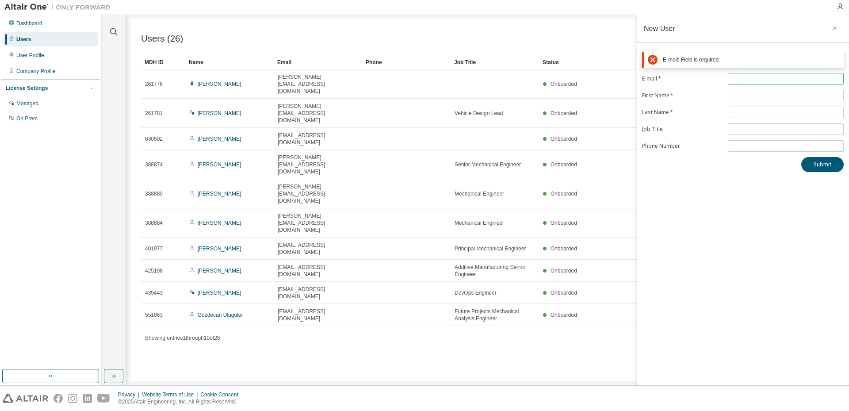  What do you see at coordinates (823, 165) in the screenshot?
I see `button: Submit` at bounding box center [823, 165].